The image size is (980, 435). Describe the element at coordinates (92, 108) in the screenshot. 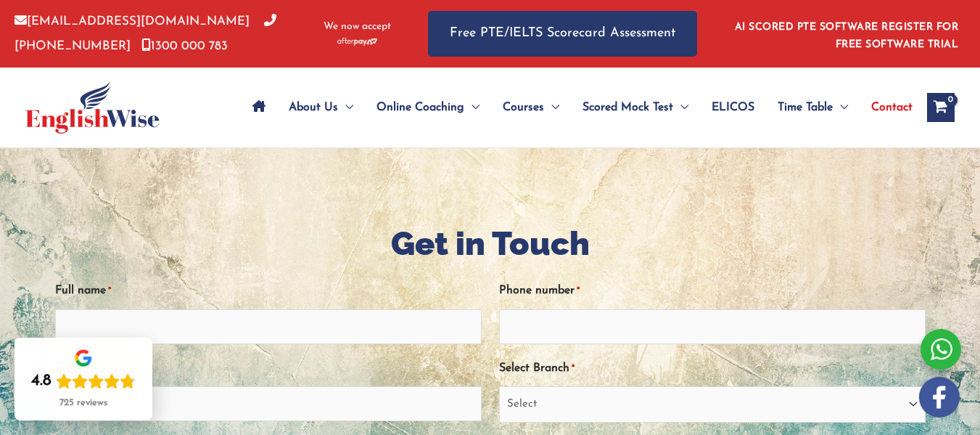

I see `img: cropped-ew-logo` at that location.